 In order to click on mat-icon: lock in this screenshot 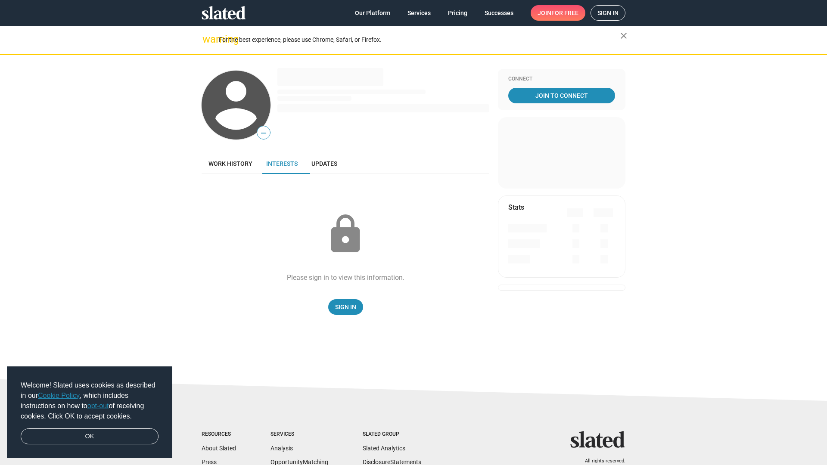, I will do `click(346, 234)`.